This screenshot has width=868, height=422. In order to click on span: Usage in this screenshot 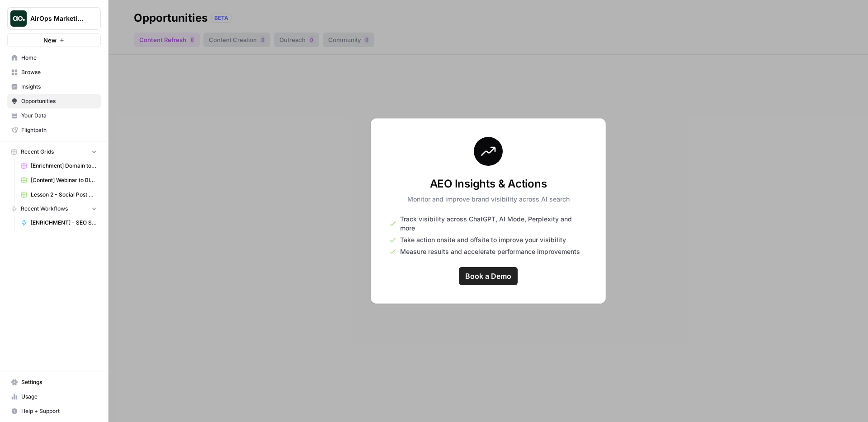, I will do `click(59, 397)`.